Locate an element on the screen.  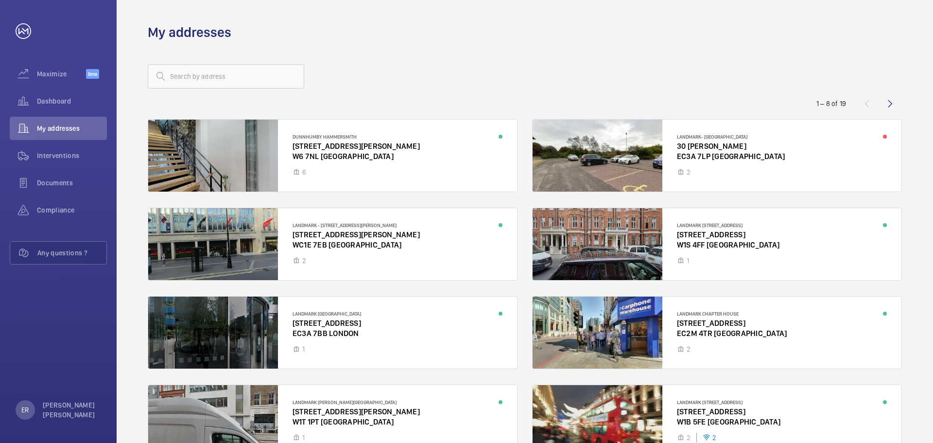
input: Search by address is located at coordinates (226, 76).